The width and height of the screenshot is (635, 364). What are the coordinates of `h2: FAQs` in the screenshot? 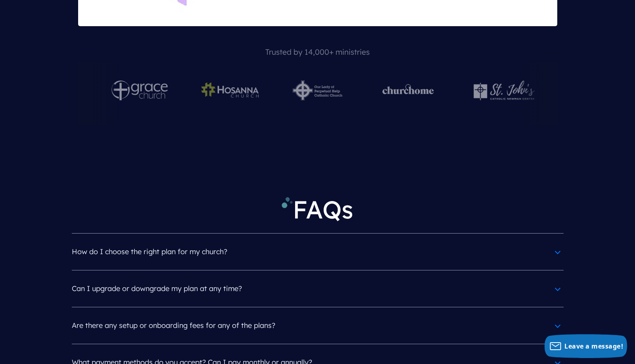 It's located at (318, 211).